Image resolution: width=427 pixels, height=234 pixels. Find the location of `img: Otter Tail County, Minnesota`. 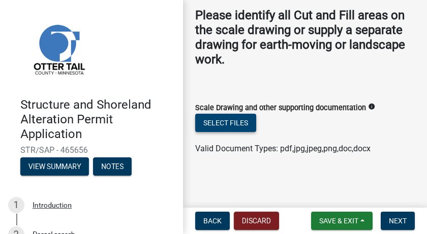

img: Otter Tail County, Minnesota is located at coordinates (58, 49).